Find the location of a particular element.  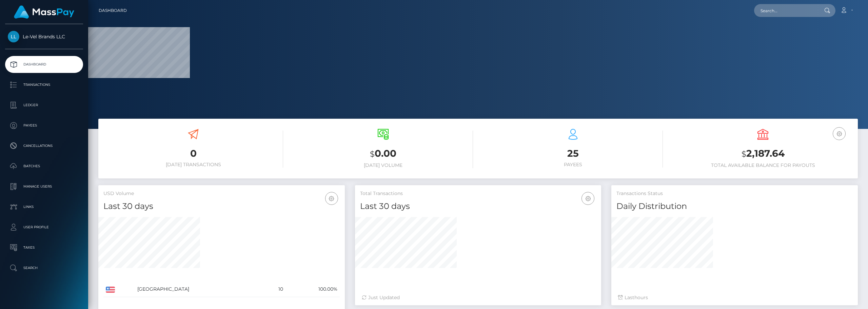

a: User Profile is located at coordinates (44, 227).